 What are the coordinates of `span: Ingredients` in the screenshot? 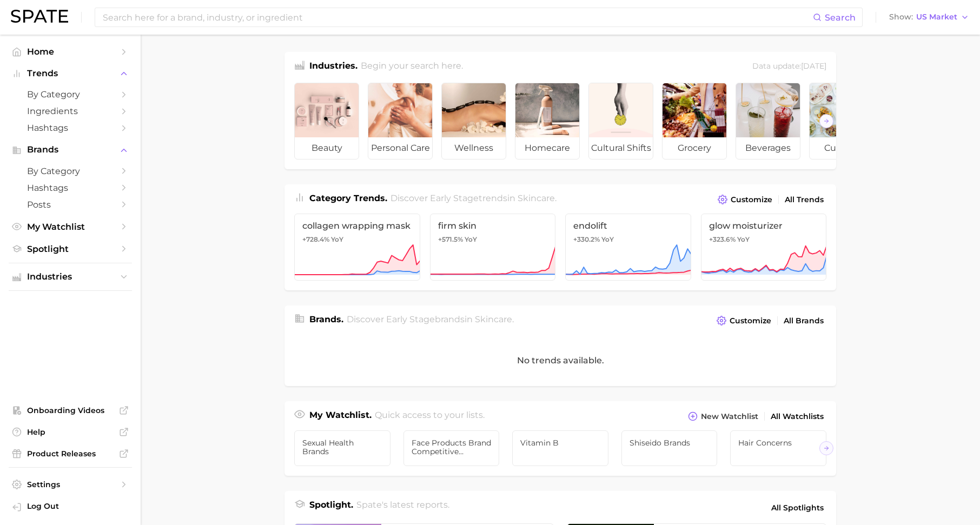 It's located at (71, 111).